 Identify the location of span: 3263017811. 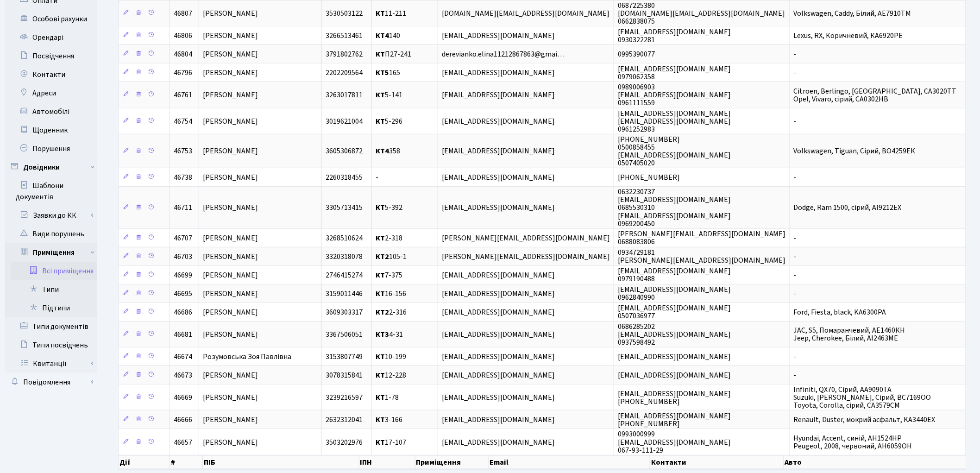
(344, 95).